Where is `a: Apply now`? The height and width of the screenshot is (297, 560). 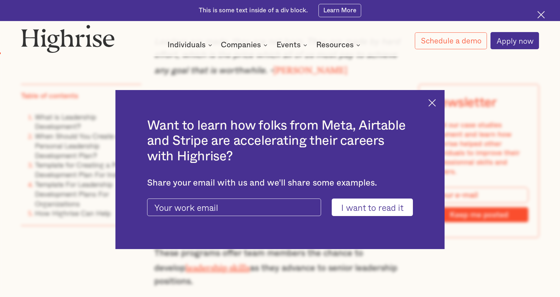 a: Apply now is located at coordinates (515, 40).